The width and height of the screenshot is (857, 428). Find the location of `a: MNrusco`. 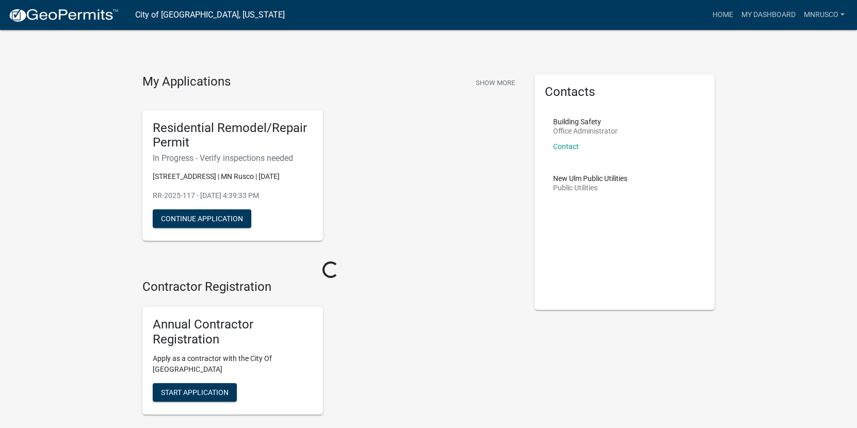

a: MNrusco is located at coordinates (824, 15).